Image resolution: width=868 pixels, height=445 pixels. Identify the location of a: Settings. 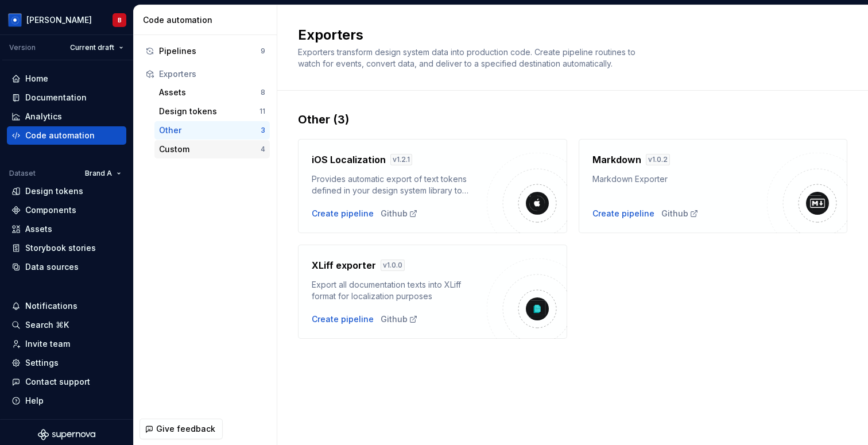
(67, 363).